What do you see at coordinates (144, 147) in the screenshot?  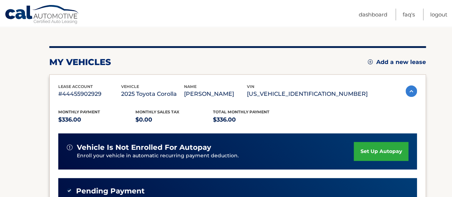 I see `span: vehicle is not enrolled for autopay` at bounding box center [144, 147].